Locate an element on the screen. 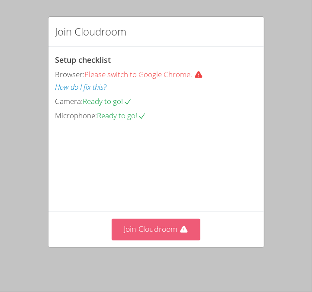 This screenshot has width=312, height=292. button: Join Cloudroom is located at coordinates (156, 229).